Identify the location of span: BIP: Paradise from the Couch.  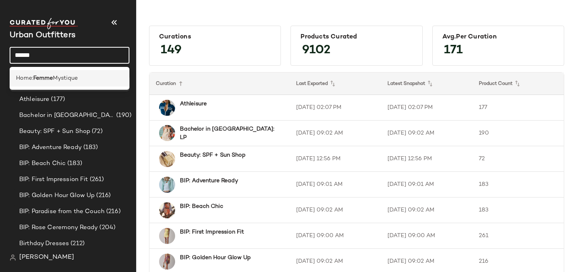
(62, 212).